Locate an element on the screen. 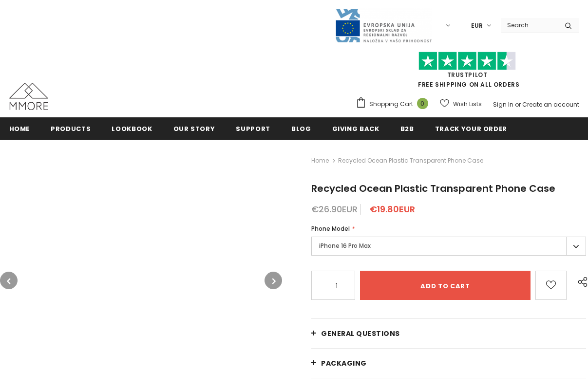  span: Blog is located at coordinates (301, 128).